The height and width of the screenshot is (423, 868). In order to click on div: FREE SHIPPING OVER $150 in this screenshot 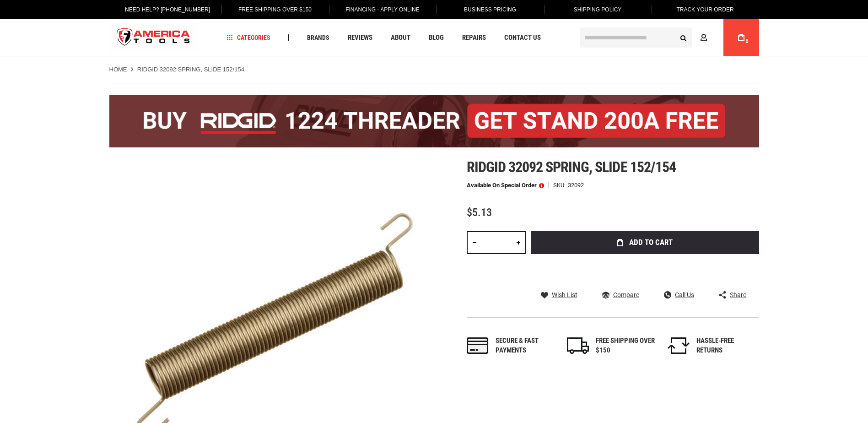, I will do `click(625, 346)`.